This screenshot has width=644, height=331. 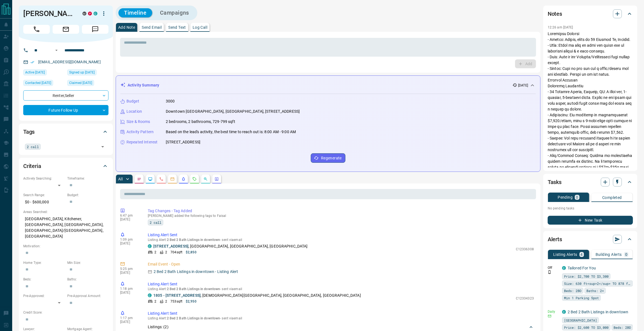 I want to click on span: Message, so click(x=95, y=29).